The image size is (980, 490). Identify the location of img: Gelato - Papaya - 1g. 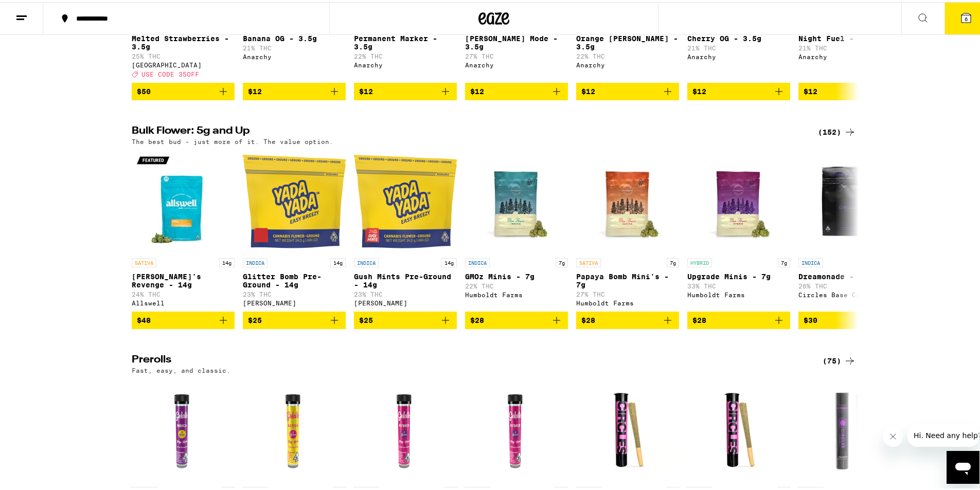
(183, 428).